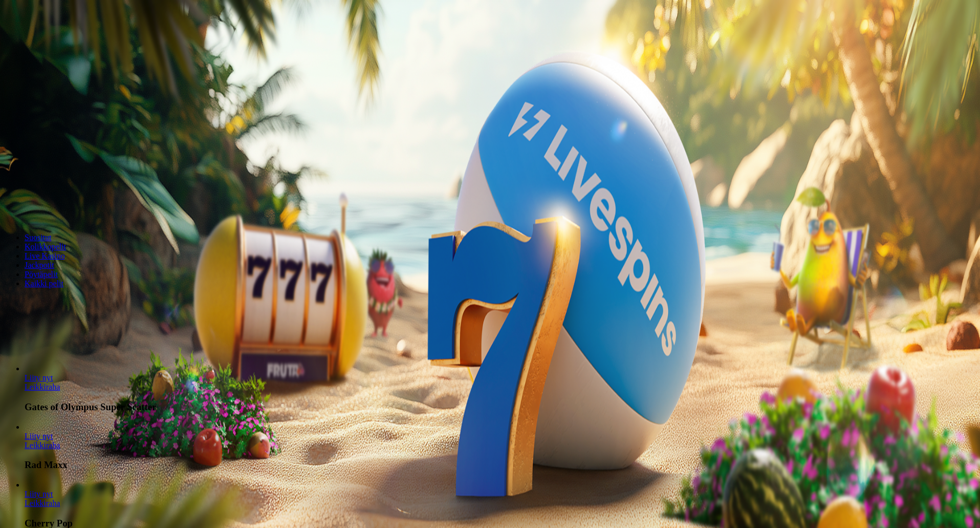 This screenshot has width=980, height=528. Describe the element at coordinates (45, 255) in the screenshot. I see `a: Live Kasino` at that location.